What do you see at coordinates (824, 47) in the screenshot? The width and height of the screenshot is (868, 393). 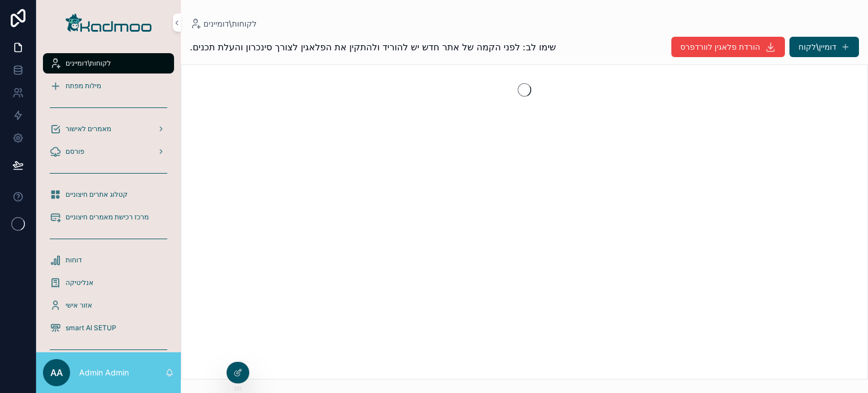 I see `button: דומיין\לקוח` at bounding box center [824, 47].